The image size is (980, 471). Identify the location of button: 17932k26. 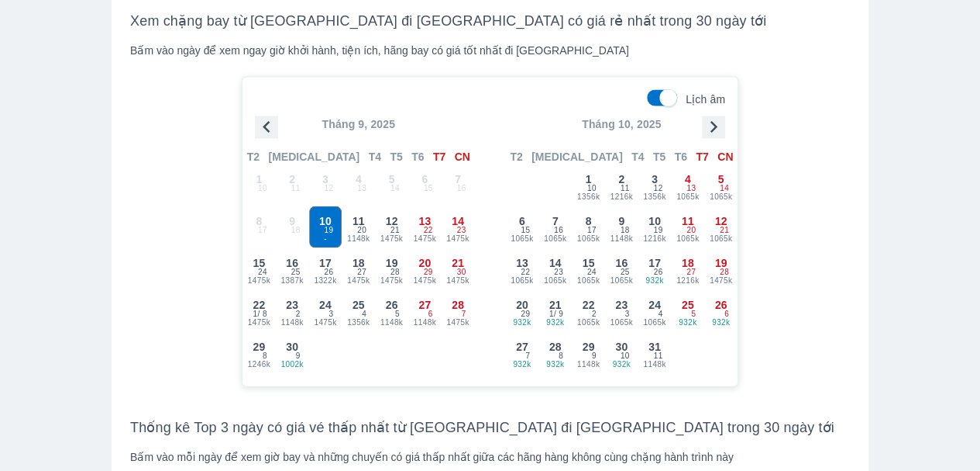
(655, 268).